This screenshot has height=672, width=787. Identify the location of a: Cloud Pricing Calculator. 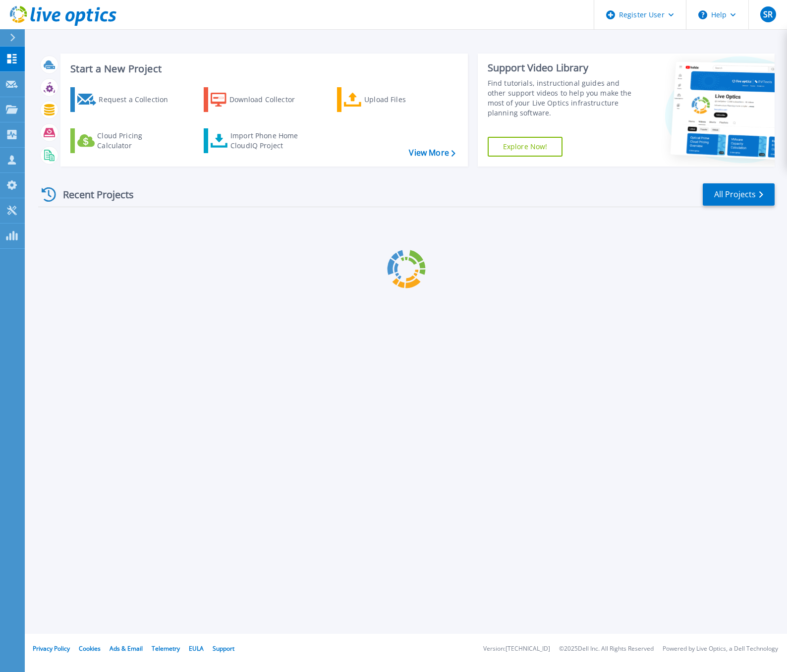
(125, 140).